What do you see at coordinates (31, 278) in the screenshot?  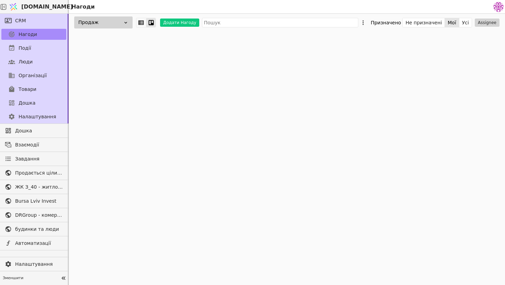 I see `span: Зменшити` at bounding box center [31, 278].